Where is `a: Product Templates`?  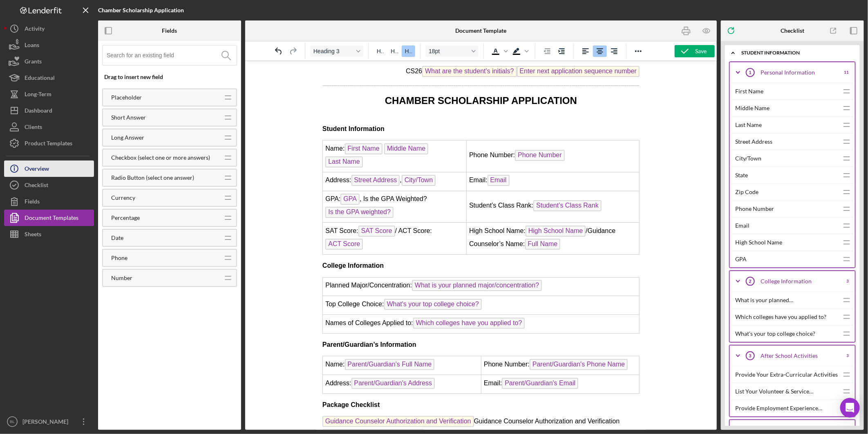
a: Product Templates is located at coordinates (49, 143).